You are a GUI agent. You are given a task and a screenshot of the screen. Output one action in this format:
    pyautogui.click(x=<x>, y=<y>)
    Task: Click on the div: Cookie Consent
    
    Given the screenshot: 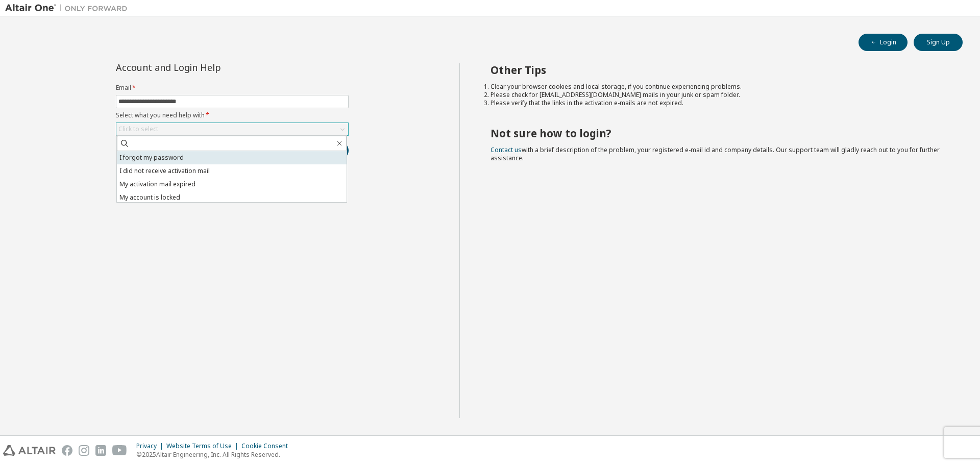 What is the action you would take?
    pyautogui.click(x=268, y=446)
    